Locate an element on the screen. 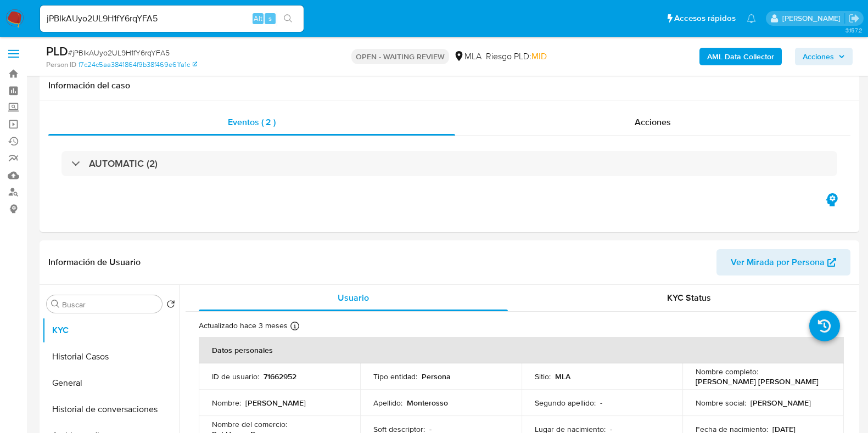  p: Nombre completo : is located at coordinates (726, 372).